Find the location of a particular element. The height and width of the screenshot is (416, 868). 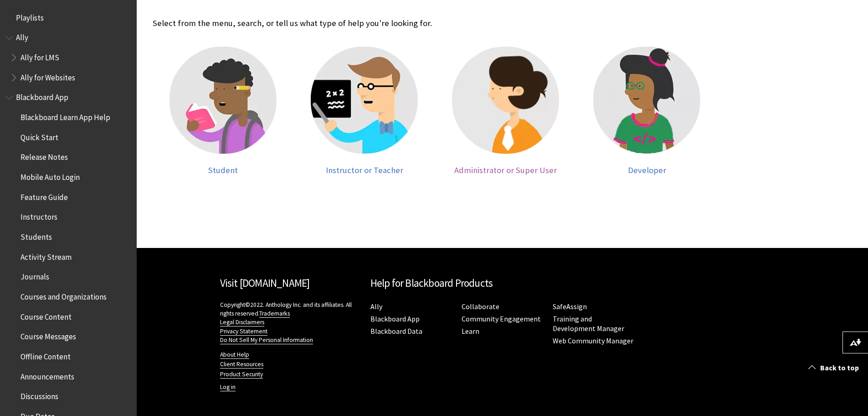

span: Courses and Organizations is located at coordinates (64, 295).